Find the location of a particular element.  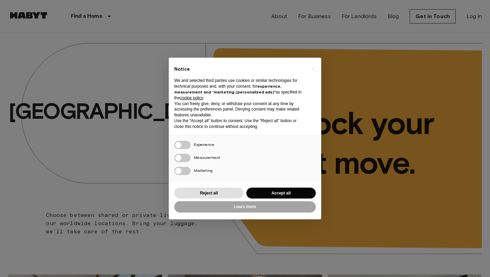

a: cookie policy is located at coordinates (192, 98).